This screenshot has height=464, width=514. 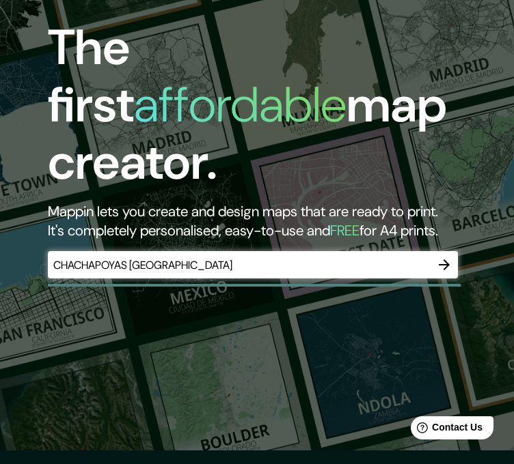 I want to click on h2: Mappin lets you create and design maps that are ready to print. It's completely personalised, eas..., so click(x=253, y=221).